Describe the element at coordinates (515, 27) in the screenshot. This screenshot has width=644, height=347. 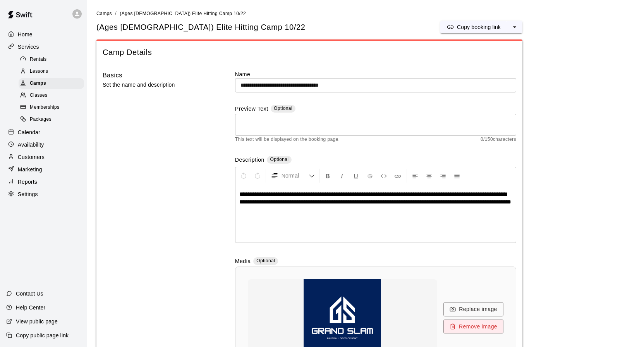
I see `button: select merge strategy` at that location.